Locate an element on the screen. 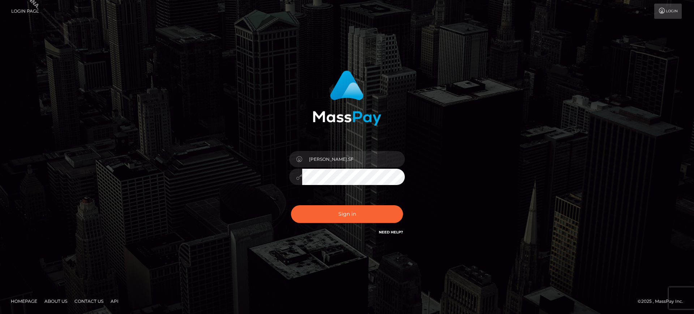 Image resolution: width=694 pixels, height=314 pixels. a: Contact Us is located at coordinates (89, 301).